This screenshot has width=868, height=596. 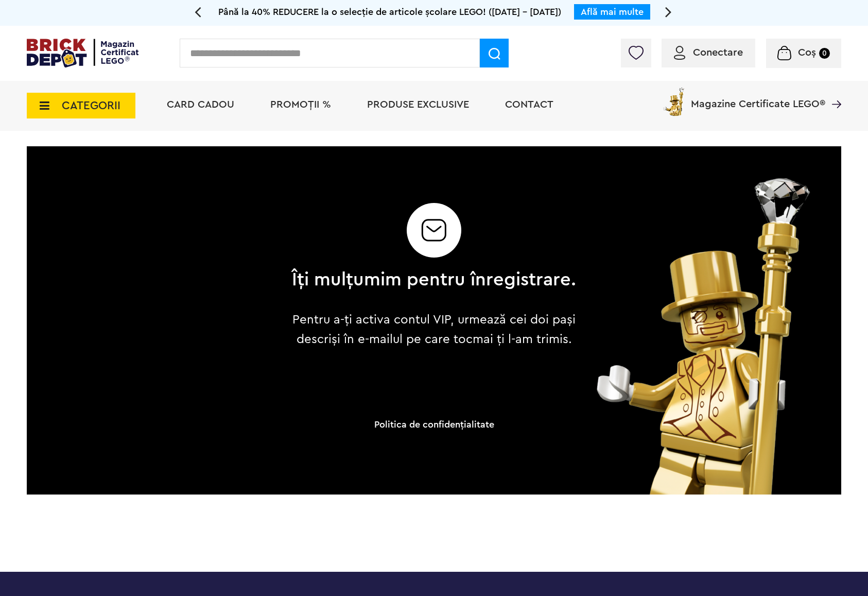 I want to click on a: Card Cadou, so click(x=201, y=105).